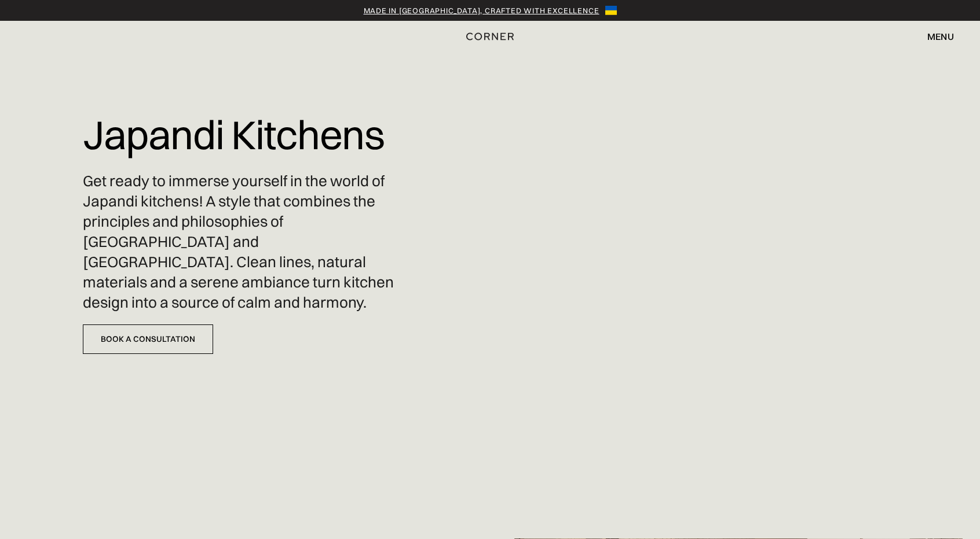 The height and width of the screenshot is (539, 980). What do you see at coordinates (148, 339) in the screenshot?
I see `a: Book a Consultation` at bounding box center [148, 339].